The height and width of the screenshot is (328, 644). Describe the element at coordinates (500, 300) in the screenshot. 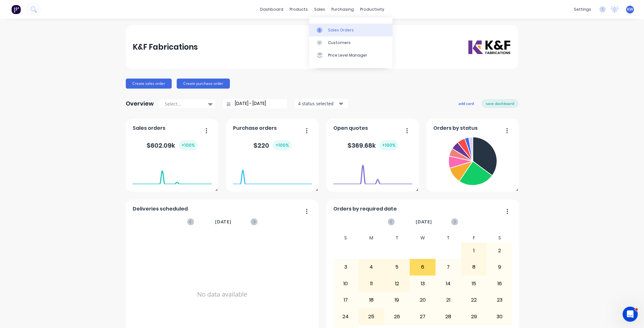

I see `div: 23` at that location.